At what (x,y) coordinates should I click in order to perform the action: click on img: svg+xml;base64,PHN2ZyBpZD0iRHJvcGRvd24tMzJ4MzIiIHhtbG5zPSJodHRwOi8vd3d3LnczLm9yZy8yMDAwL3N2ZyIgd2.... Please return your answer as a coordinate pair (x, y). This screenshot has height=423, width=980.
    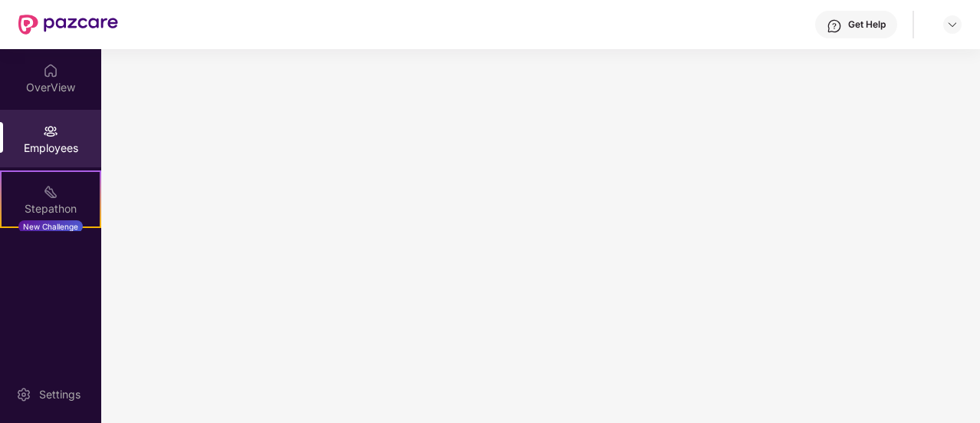
    Looking at the image, I should click on (952, 24).